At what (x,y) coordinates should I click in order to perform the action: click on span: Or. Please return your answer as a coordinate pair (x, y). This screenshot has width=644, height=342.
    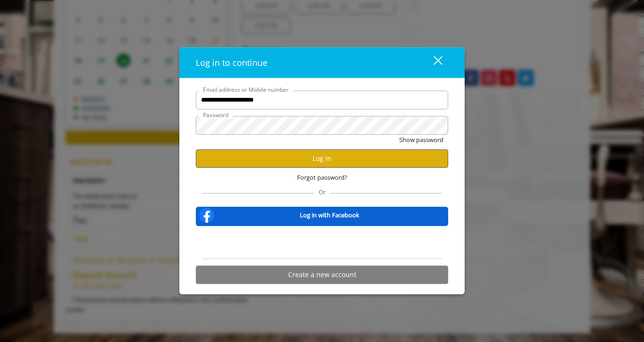
    Looking at the image, I should click on (322, 192).